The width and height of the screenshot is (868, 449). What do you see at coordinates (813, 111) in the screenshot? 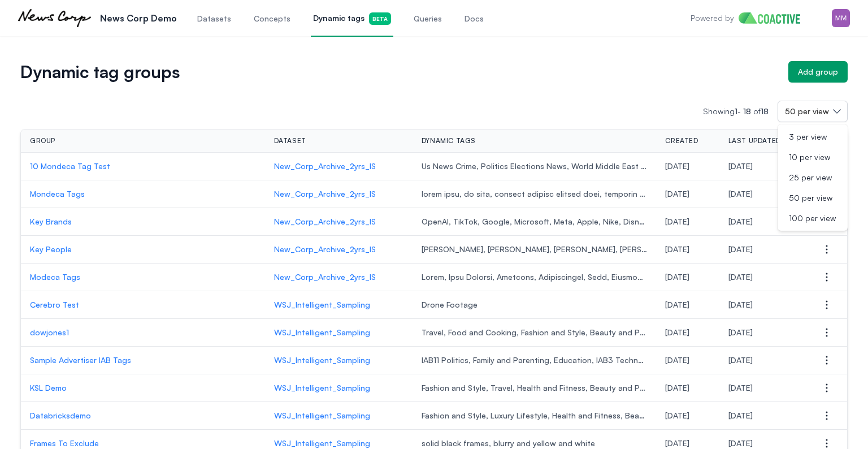
I see `button: 50 per view` at bounding box center [813, 111].